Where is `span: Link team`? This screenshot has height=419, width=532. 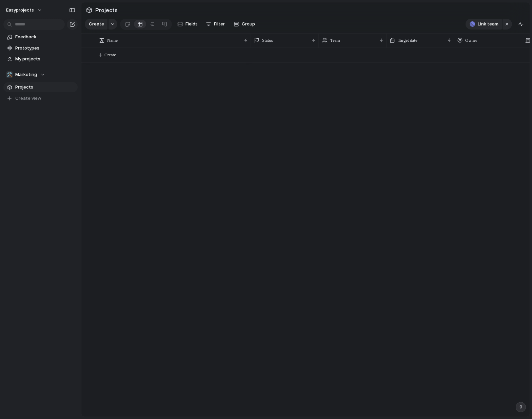 span: Link team is located at coordinates (488, 24).